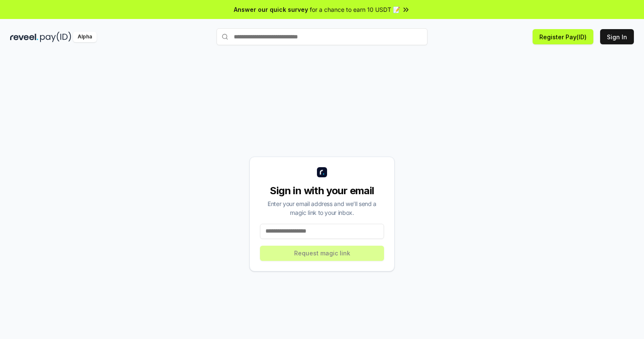 This screenshot has width=644, height=339. What do you see at coordinates (617, 36) in the screenshot?
I see `button: Sign In` at bounding box center [617, 36].